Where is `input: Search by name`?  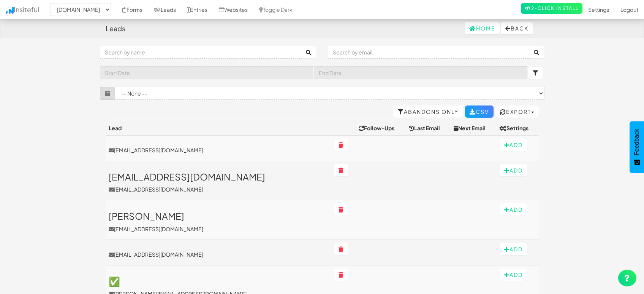
input: Search by name is located at coordinates (201, 53).